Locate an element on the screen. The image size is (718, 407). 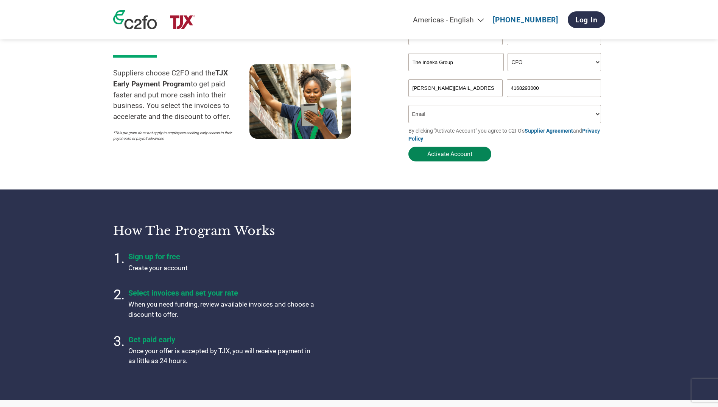
div: Inavlid Email Address is located at coordinates (456, 100).